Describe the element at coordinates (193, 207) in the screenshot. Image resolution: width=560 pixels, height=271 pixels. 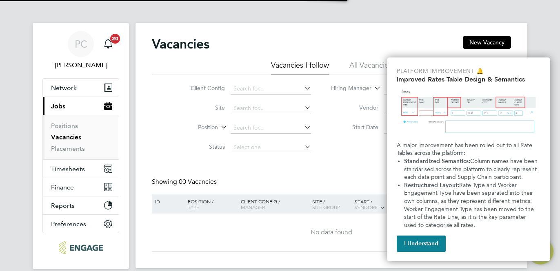
I see `span: Type` at that location.